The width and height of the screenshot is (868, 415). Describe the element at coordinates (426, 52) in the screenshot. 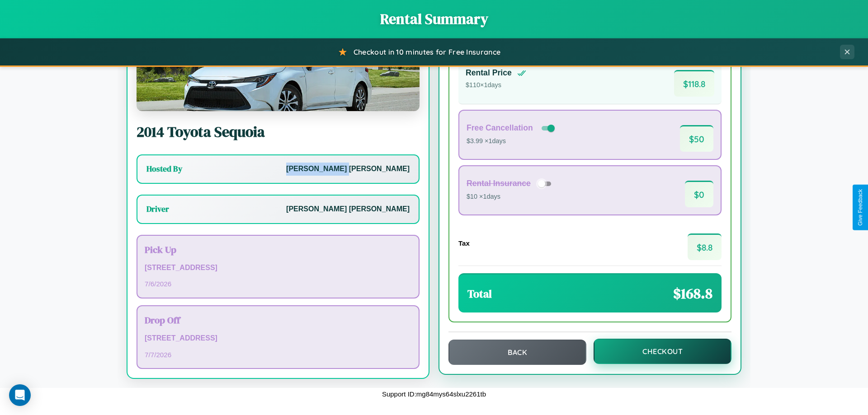

I see `span: Checkout in 10 minutes for Free Insurance` at that location.